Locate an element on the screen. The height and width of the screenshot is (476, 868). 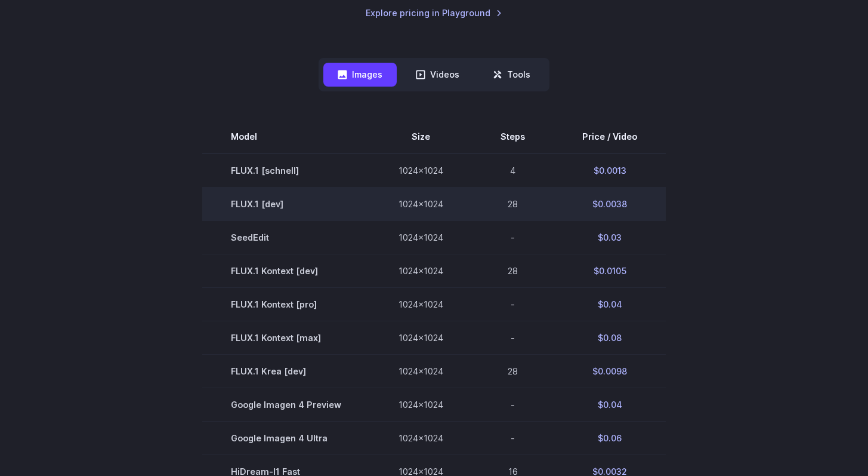
th: Size is located at coordinates (421, 137).